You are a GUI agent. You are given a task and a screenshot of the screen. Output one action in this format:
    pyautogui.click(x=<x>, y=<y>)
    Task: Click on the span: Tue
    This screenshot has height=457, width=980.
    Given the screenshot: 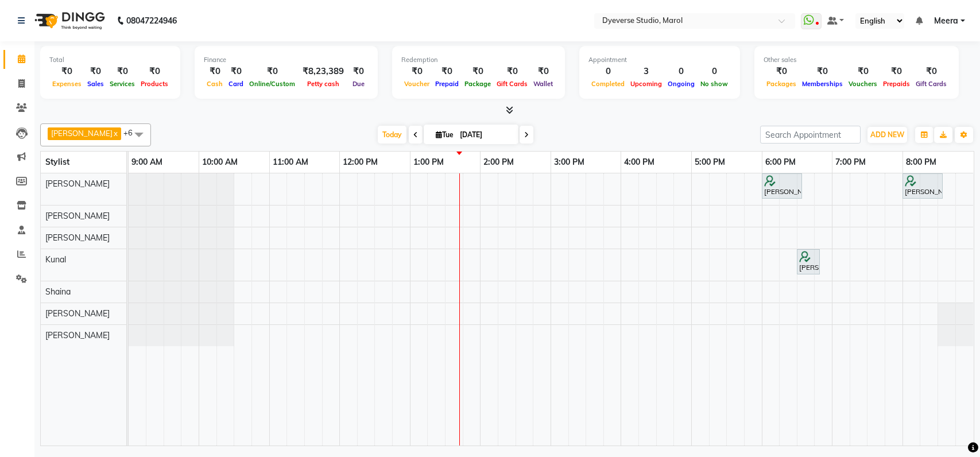 What is the action you would take?
    pyautogui.click(x=444, y=134)
    